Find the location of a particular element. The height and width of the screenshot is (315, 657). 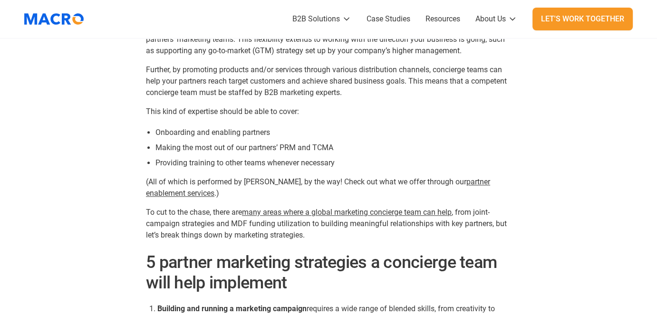

h2: 5 partner marketing strategies a concierge team will help implement is located at coordinates (329, 273).